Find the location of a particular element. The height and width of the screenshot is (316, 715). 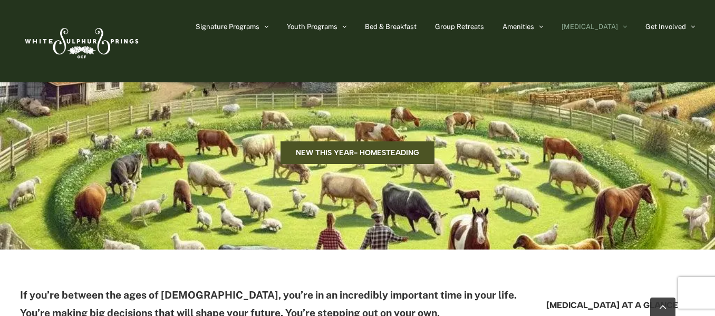

span: New this year- Homesteading is located at coordinates (358, 152).